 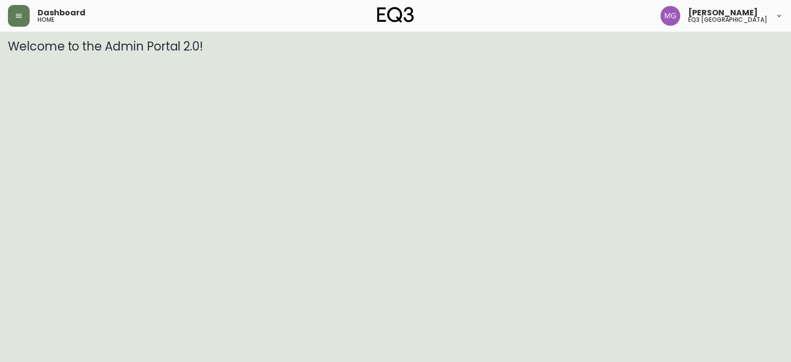 I want to click on img: logo, so click(x=396, y=15).